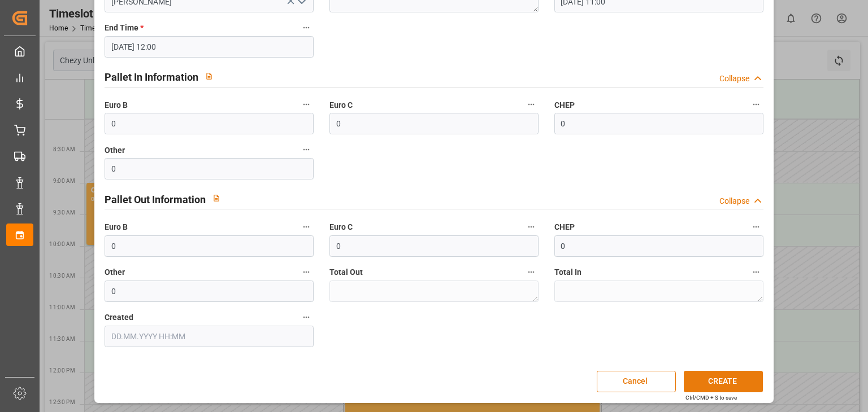 Image resolution: width=868 pixels, height=412 pixels. I want to click on button: Total Out, so click(531, 272).